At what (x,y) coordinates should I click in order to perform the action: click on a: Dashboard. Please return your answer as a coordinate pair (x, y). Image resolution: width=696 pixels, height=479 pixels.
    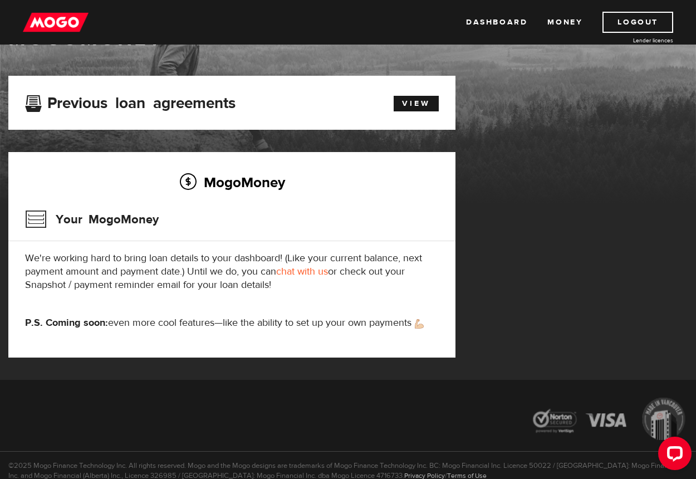
    Looking at the image, I should click on (497, 22).